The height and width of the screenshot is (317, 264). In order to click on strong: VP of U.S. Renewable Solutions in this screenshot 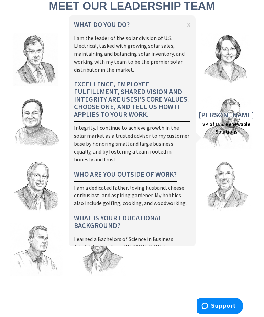, I will do `click(227, 128)`.